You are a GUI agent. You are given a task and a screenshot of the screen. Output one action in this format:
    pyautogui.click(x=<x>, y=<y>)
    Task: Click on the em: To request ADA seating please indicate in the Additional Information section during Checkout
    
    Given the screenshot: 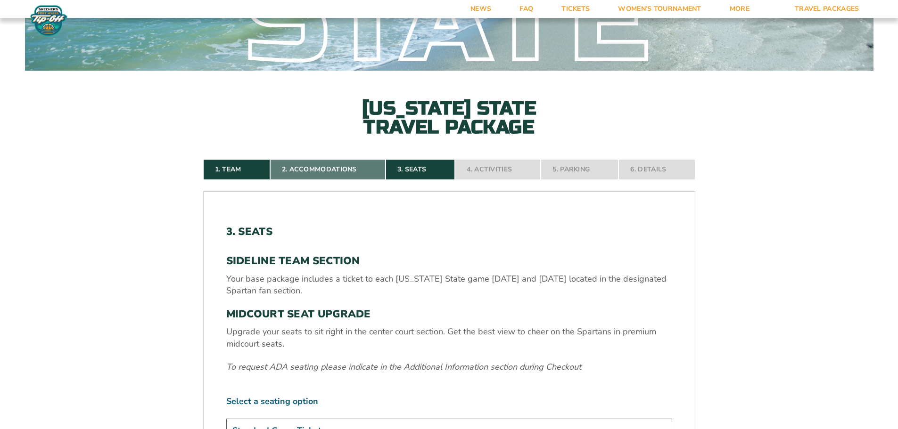 What is the action you would take?
    pyautogui.click(x=403, y=367)
    